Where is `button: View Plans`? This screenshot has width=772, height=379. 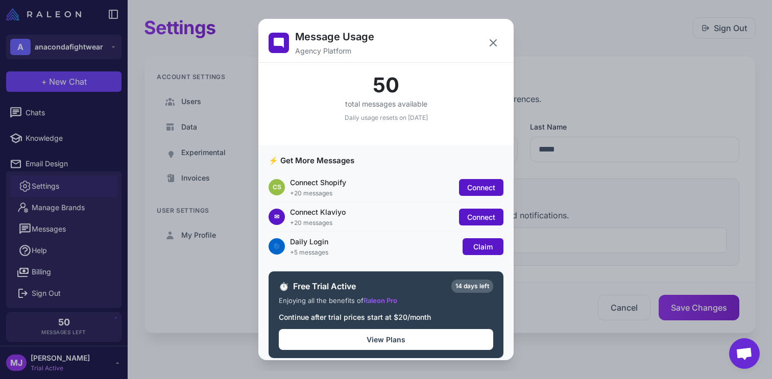 button: View Plans is located at coordinates (386, 340).